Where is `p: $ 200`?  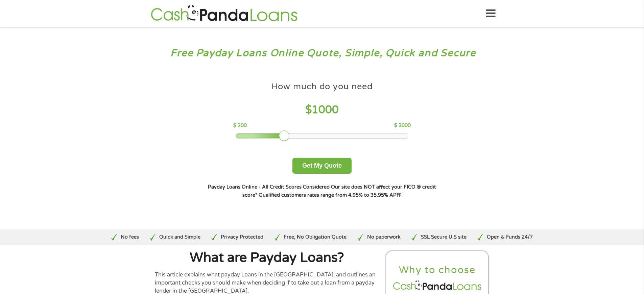 p: $ 200 is located at coordinates (240, 126).